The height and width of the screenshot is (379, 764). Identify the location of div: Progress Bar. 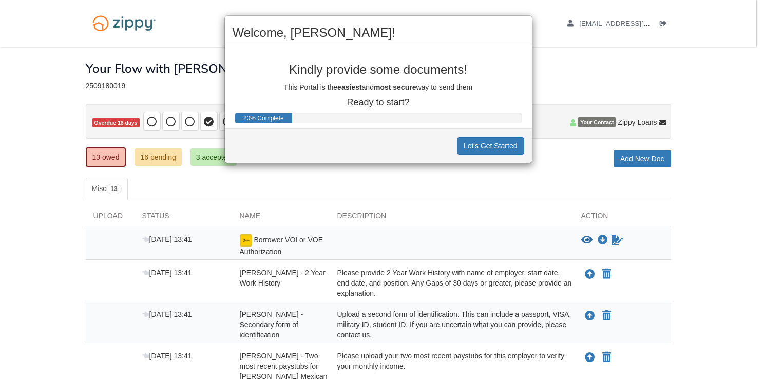
(264, 118).